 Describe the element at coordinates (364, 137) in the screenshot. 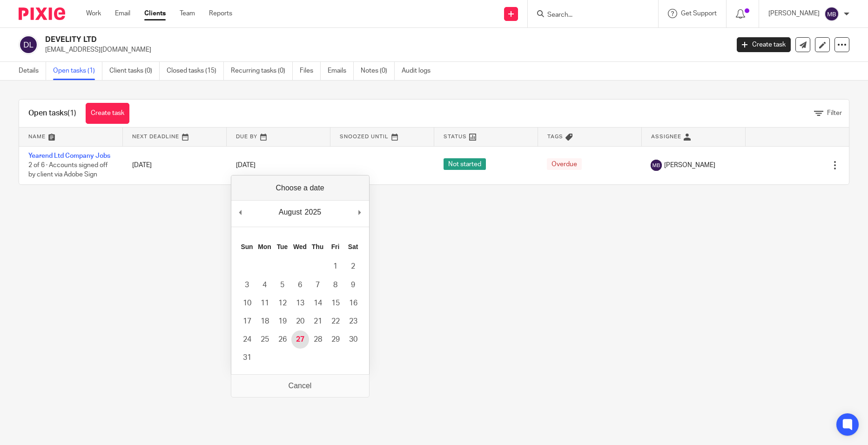

I see `span: Snoozed Until` at that location.